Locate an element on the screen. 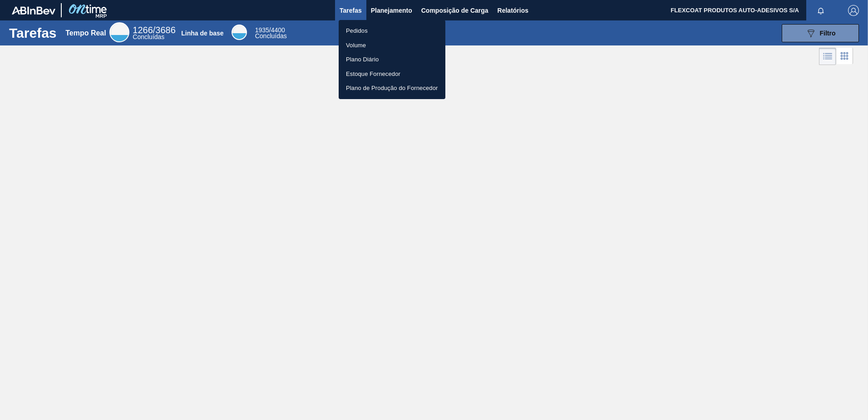 This screenshot has height=420, width=868. a: Pedidos is located at coordinates (392, 31).